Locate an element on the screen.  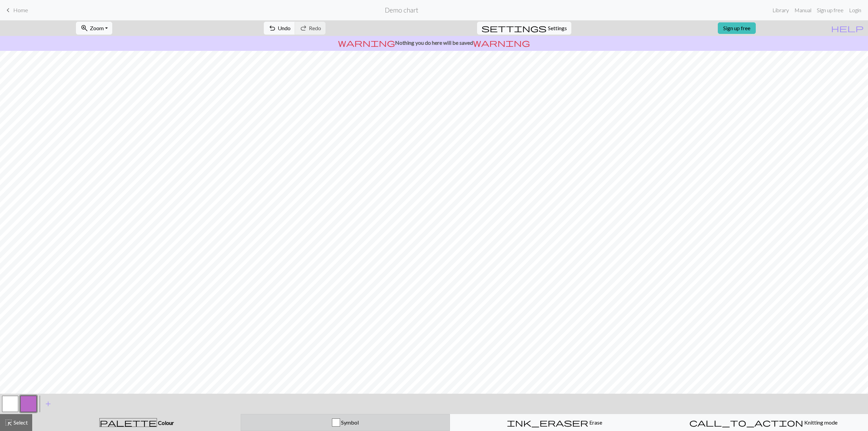
button: Erase is located at coordinates (554, 423).